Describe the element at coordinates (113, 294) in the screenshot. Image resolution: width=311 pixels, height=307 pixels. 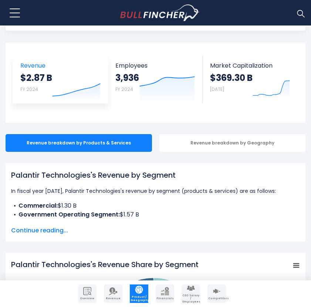
I see `a: Company Revenue` at that location.